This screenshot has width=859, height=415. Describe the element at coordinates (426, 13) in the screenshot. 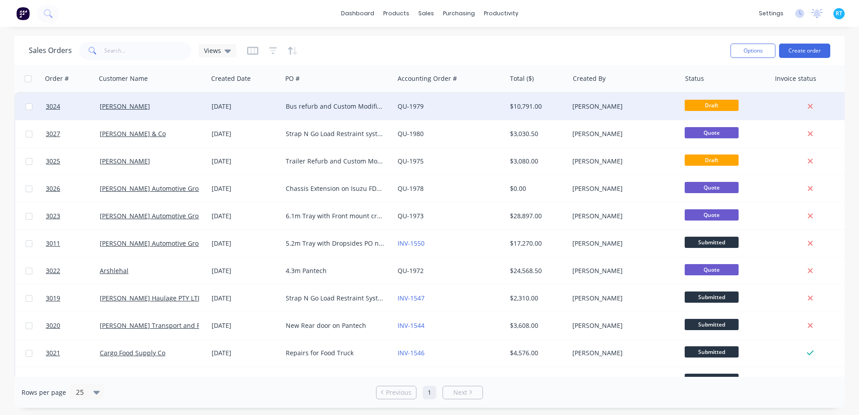

I see `div: sales` at that location.